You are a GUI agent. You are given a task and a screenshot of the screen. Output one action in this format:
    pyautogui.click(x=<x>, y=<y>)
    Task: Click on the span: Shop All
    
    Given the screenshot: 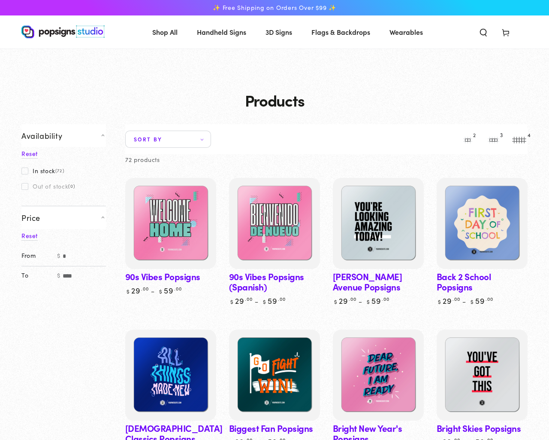 What is the action you would take?
    pyautogui.click(x=165, y=32)
    